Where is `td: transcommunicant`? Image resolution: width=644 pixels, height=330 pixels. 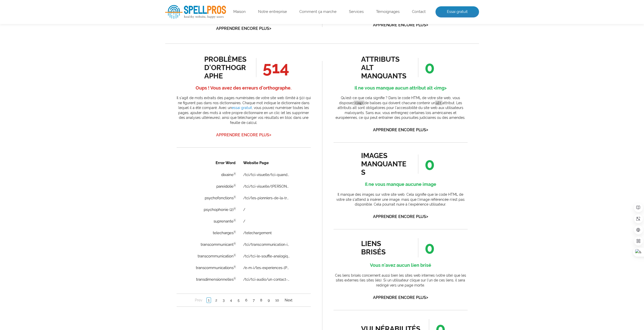 td: transcommunicant is located at coordinates (37, 88).